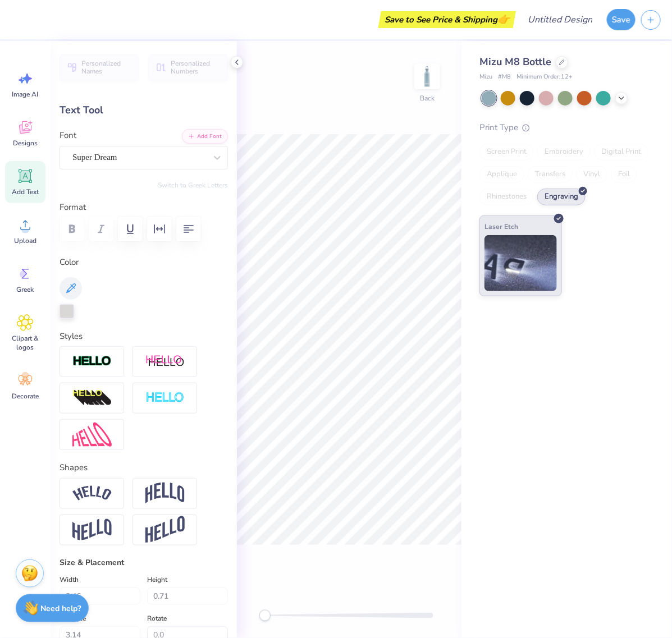 The height and width of the screenshot is (638, 672). I want to click on label: Height, so click(157, 580).